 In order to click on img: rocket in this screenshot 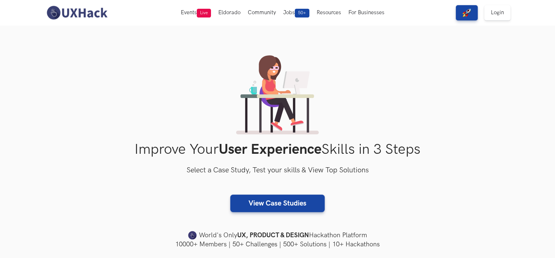, I will do `click(467, 13)`.